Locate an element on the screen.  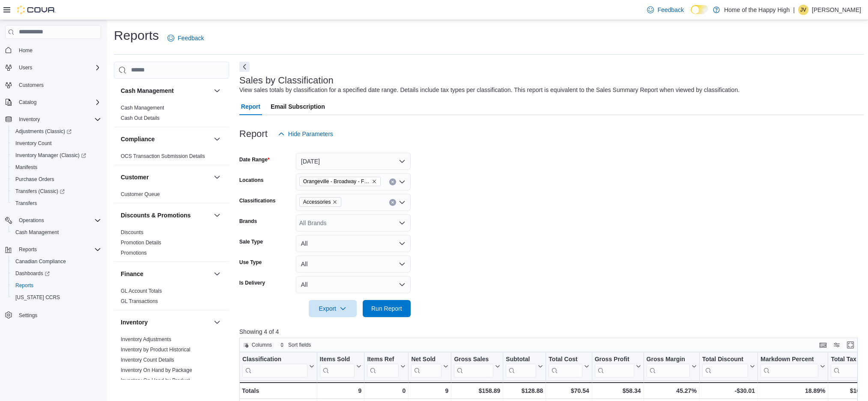
div: Jennifer Verney is located at coordinates (803, 10).